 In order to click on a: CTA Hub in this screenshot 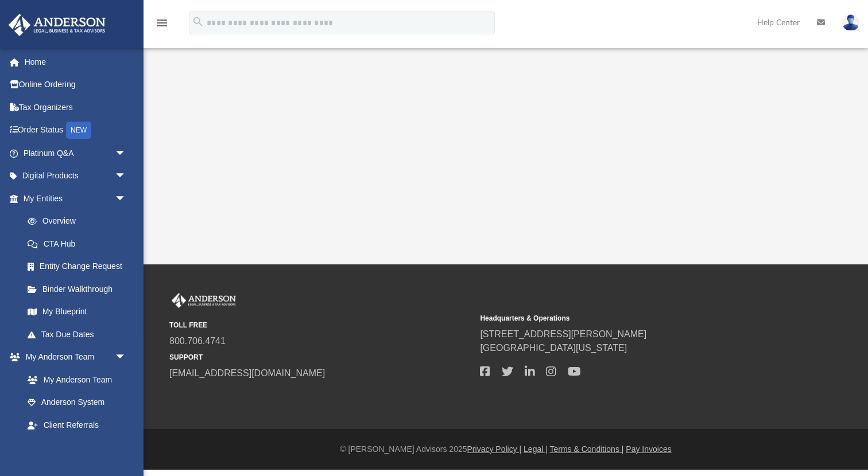, I will do `click(80, 244)`.